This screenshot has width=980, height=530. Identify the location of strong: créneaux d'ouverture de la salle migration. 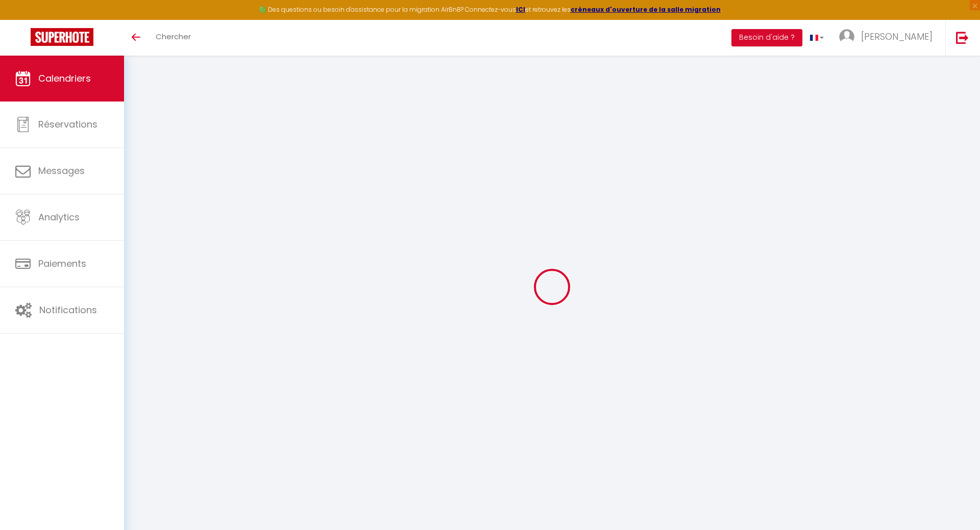
(646, 9).